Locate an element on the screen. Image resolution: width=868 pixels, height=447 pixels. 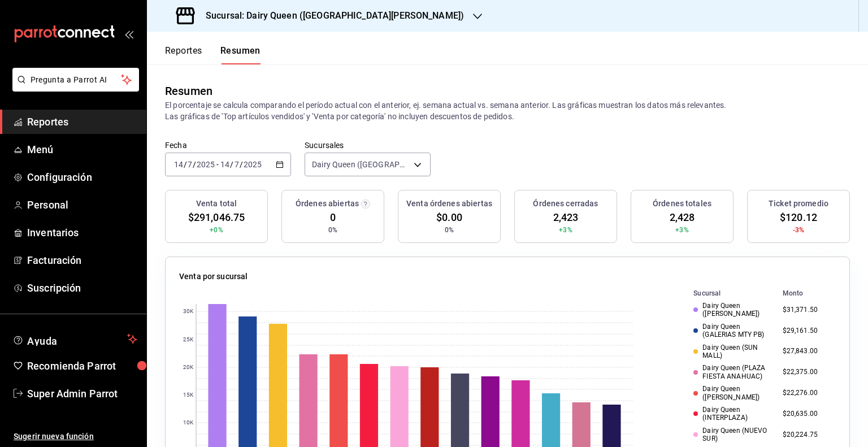
span: Super Admin Parrot is located at coordinates (82, 394).